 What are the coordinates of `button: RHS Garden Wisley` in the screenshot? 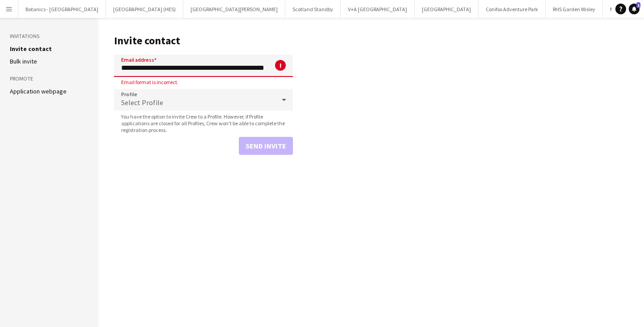 It's located at (574, 9).